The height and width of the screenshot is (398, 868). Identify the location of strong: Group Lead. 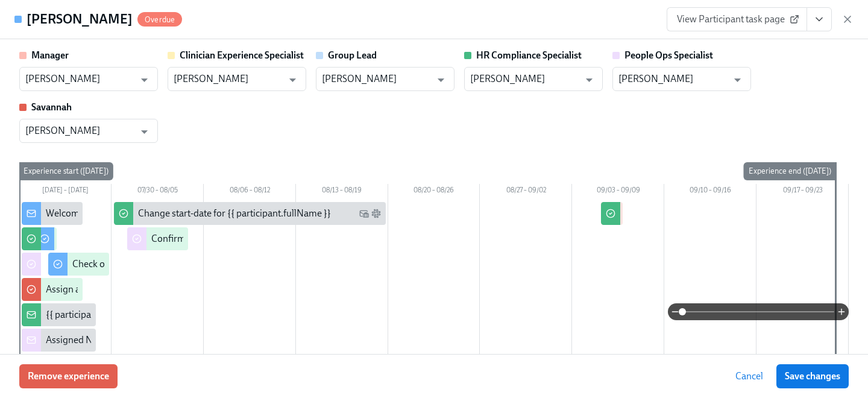
(352, 55).